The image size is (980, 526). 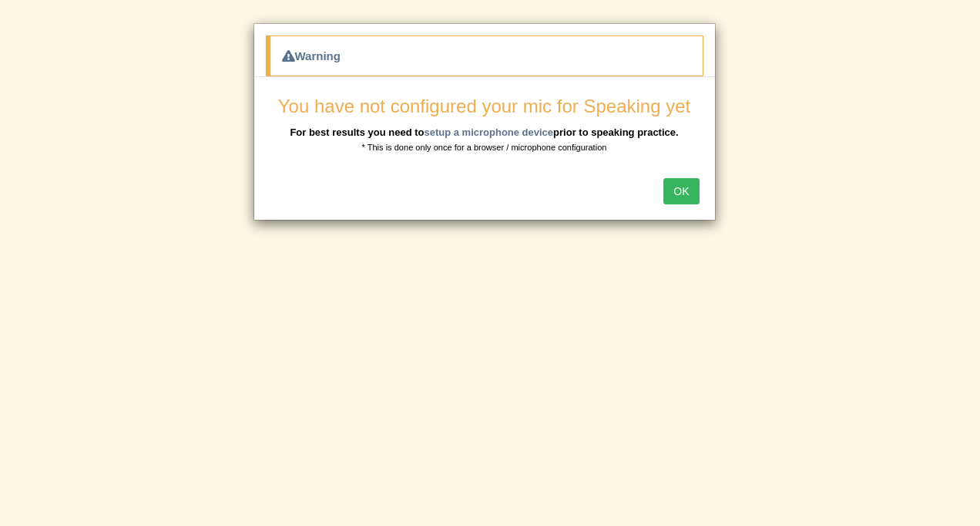 What do you see at coordinates (681, 192) in the screenshot?
I see `button: OK` at bounding box center [681, 192].